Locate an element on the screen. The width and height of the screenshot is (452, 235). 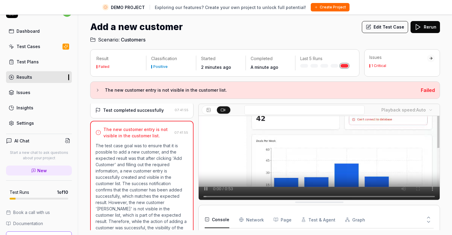
div: Test Plans is located at coordinates (28, 62).